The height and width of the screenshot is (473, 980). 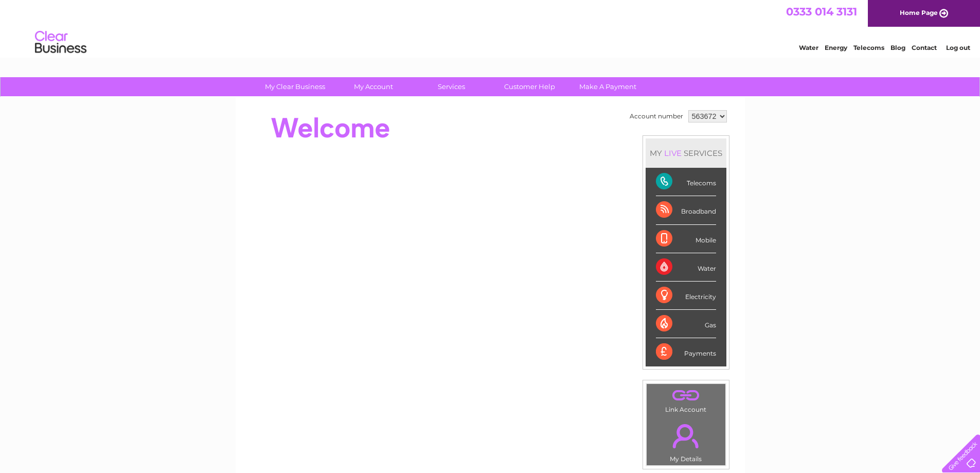 I want to click on div: Electricity, so click(x=686, y=295).